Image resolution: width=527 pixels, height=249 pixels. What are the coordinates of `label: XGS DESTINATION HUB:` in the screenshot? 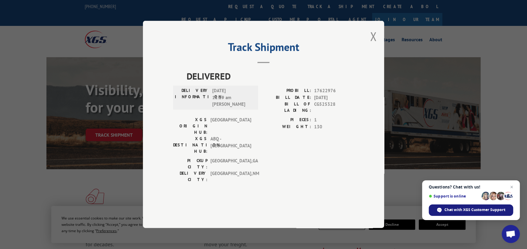 It's located at (190, 145).